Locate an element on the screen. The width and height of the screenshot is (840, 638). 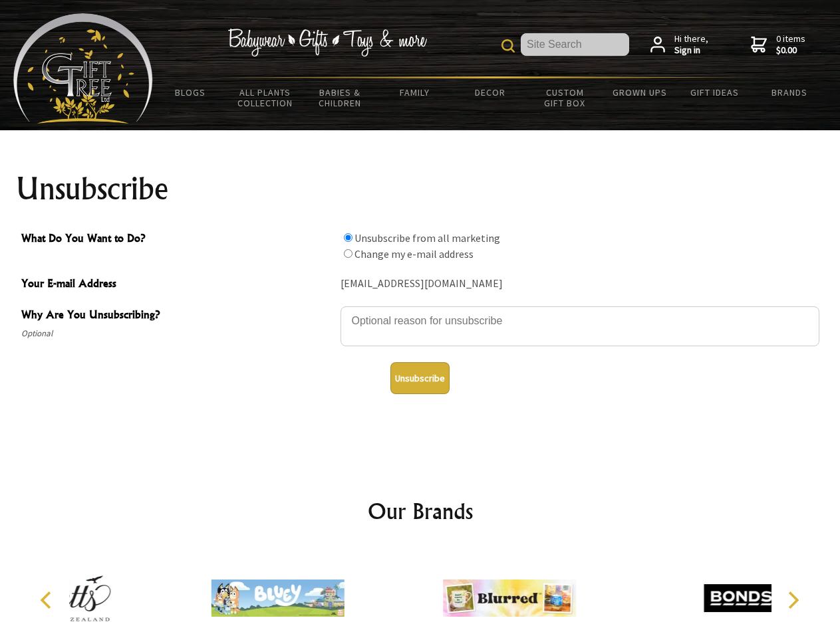
strong: $0.00 is located at coordinates (791, 51).